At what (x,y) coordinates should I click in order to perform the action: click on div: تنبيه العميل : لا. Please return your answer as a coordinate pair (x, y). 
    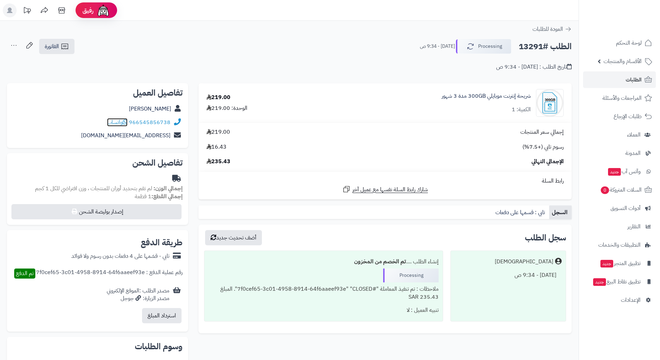
    Looking at the image, I should click on (323, 310).